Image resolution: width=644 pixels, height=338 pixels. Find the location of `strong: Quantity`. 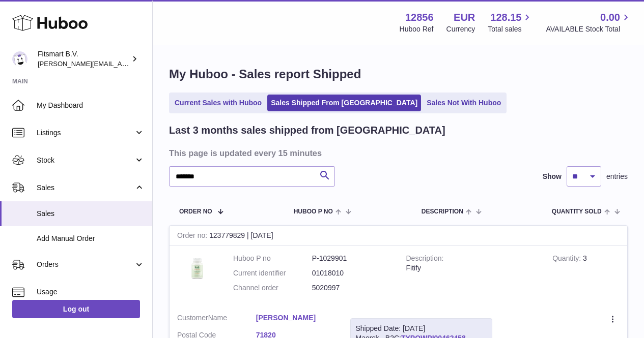

strong: Quantity is located at coordinates (568, 259).